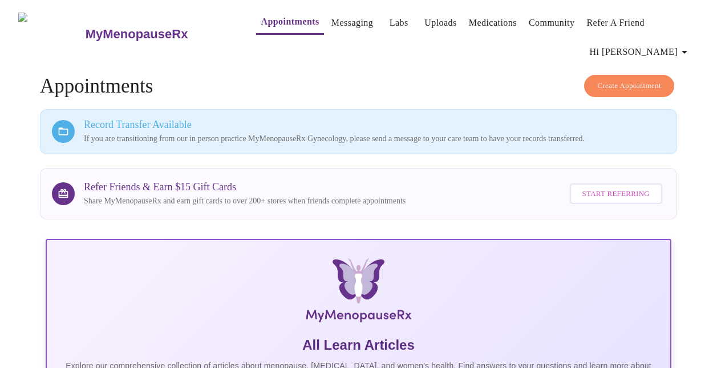 The width and height of the screenshot is (717, 368). What do you see at coordinates (616, 193) in the screenshot?
I see `span: Start Referring` at bounding box center [616, 193].